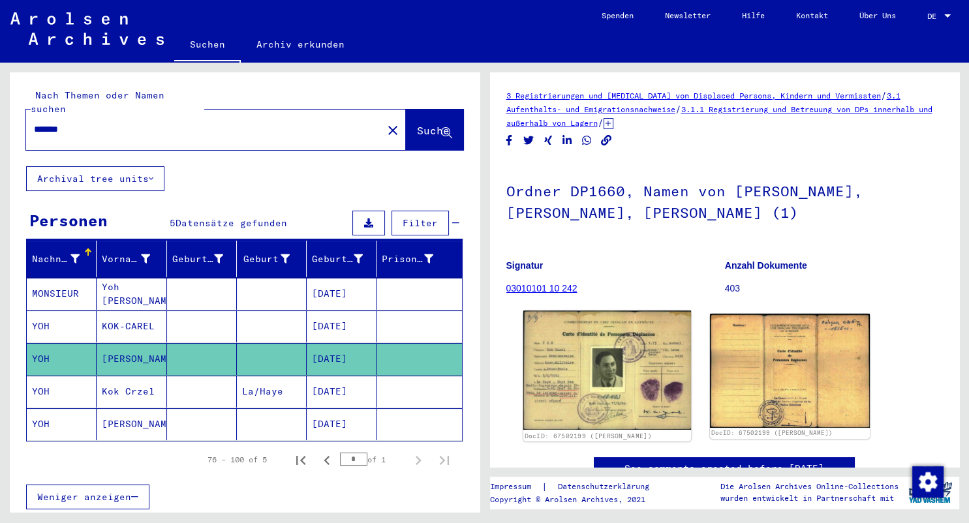 This screenshot has width=969, height=523. What do you see at coordinates (927, 482) in the screenshot?
I see `img: Zustimmung ändern` at bounding box center [927, 482].